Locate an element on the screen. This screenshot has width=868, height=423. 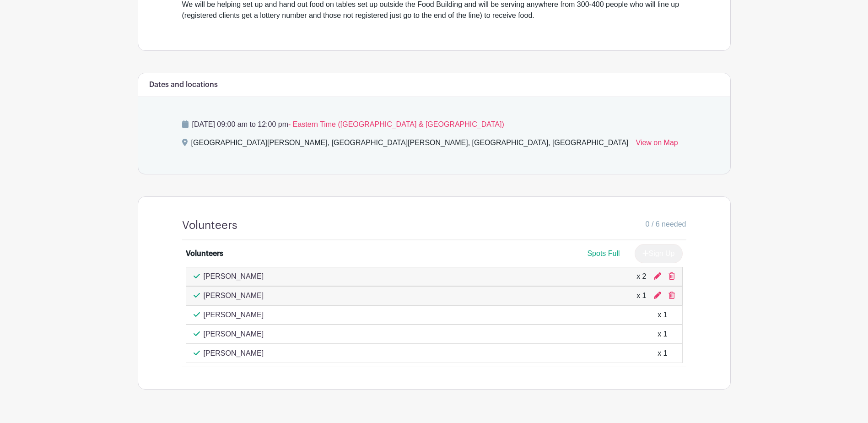
span: 0 / 6 needed is located at coordinates (666, 224).